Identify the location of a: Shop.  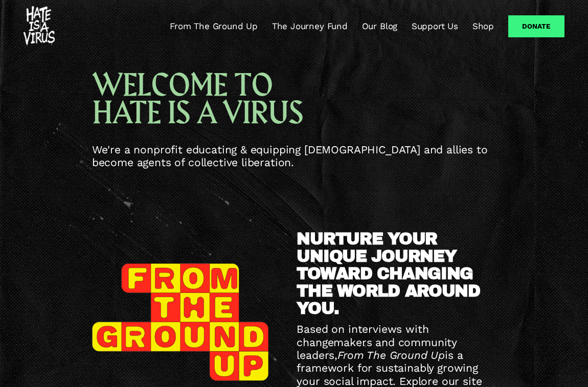
(483, 27).